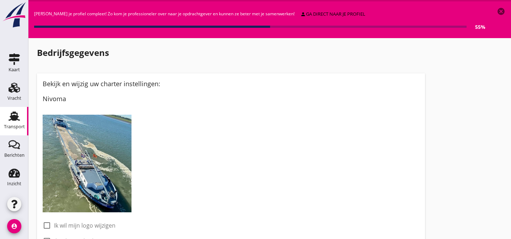 The height and width of the screenshot is (239, 511). I want to click on div: Vracht, so click(14, 98).